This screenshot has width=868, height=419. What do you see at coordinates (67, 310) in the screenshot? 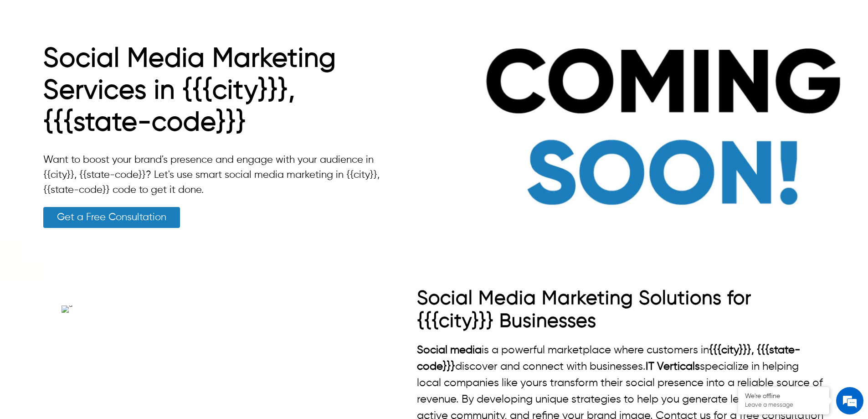
I see `img: a` at bounding box center [67, 310].